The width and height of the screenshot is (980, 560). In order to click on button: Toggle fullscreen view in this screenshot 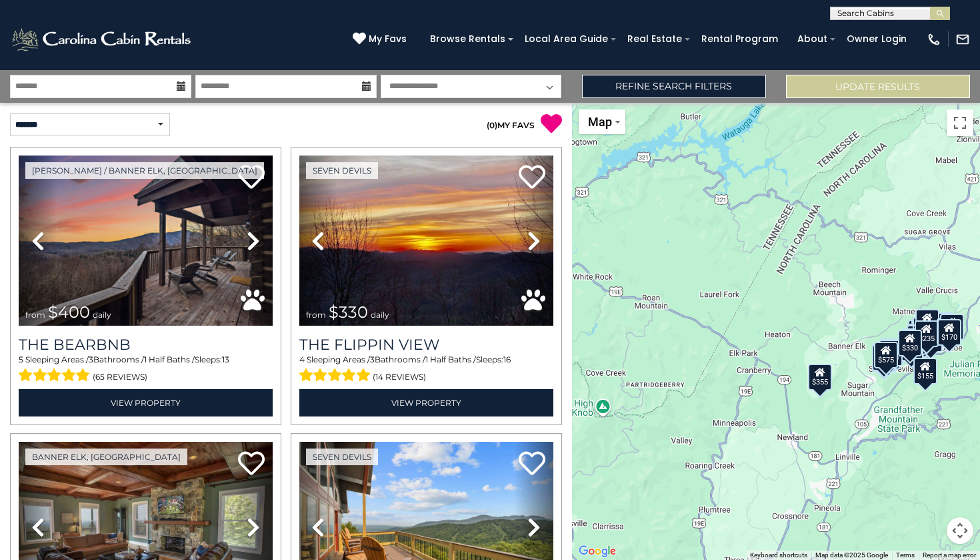, I will do `click(960, 123)`.